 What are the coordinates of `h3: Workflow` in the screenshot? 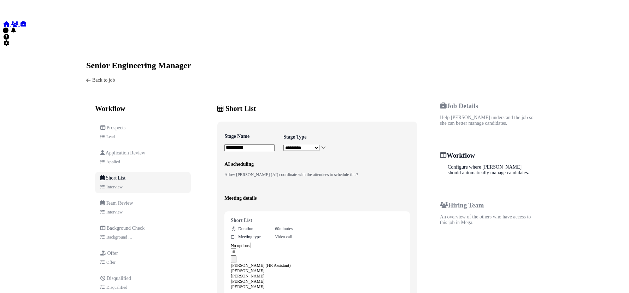 It's located at (488, 156).